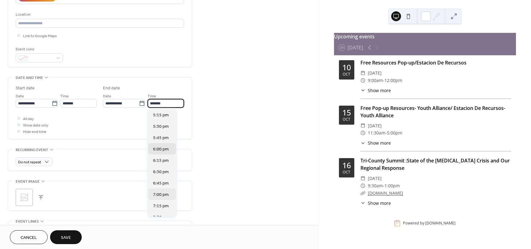 The height and width of the screenshot is (249, 531). Describe the element at coordinates (161, 149) in the screenshot. I see `span: 6:00 pm` at that location.